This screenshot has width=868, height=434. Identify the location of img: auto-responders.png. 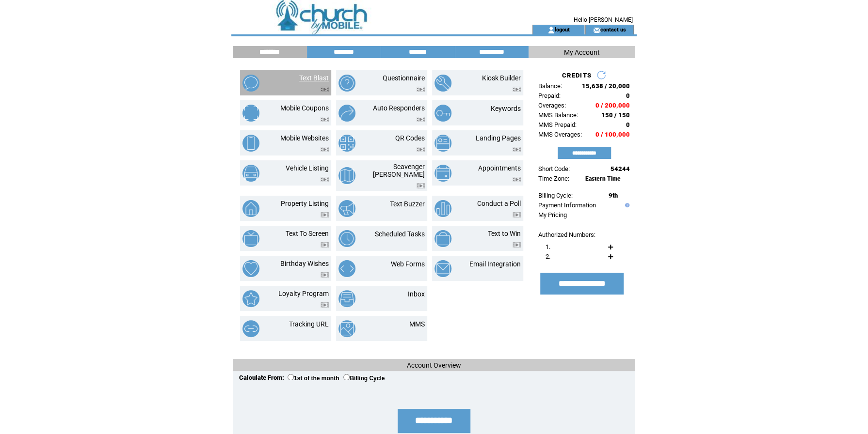
(347, 113).